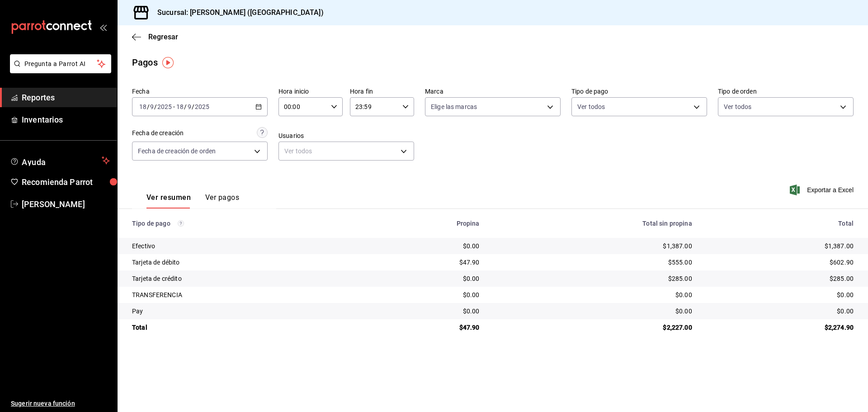 Image resolution: width=868 pixels, height=412 pixels. What do you see at coordinates (243, 246) in the screenshot?
I see `div: Efectivo` at bounding box center [243, 246].